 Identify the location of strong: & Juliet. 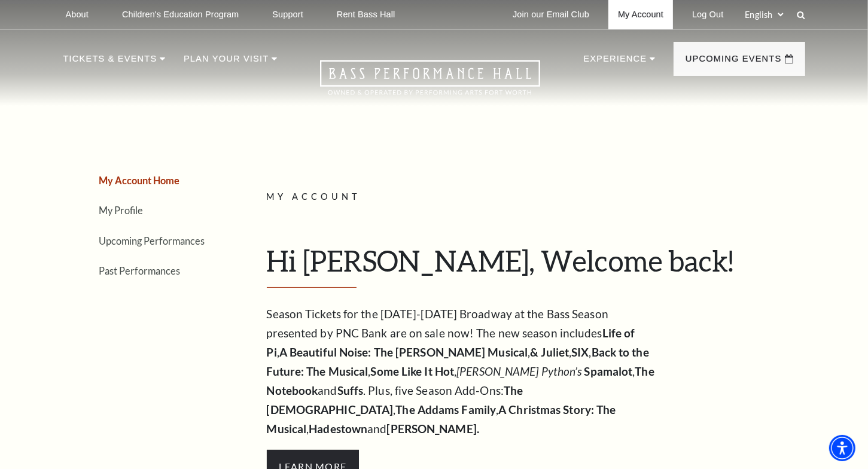
(549, 352).